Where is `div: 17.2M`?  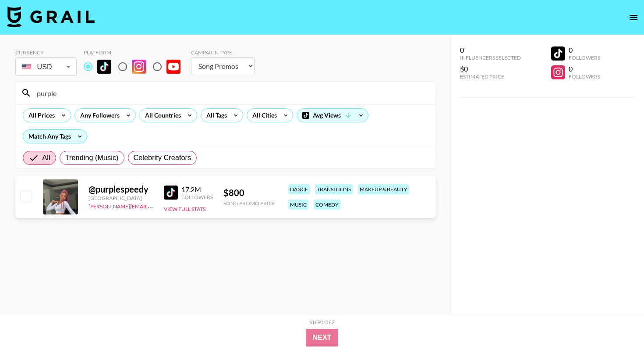 div: 17.2M is located at coordinates (197, 190).